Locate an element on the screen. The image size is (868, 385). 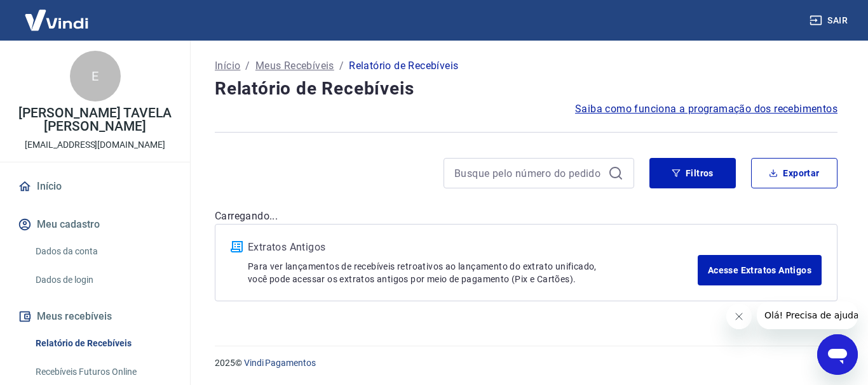
p: Meus Recebíveis is located at coordinates (295, 66).